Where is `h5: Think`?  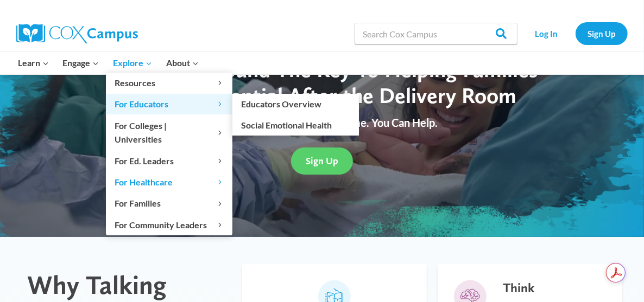 h5: Think is located at coordinates (555, 288).